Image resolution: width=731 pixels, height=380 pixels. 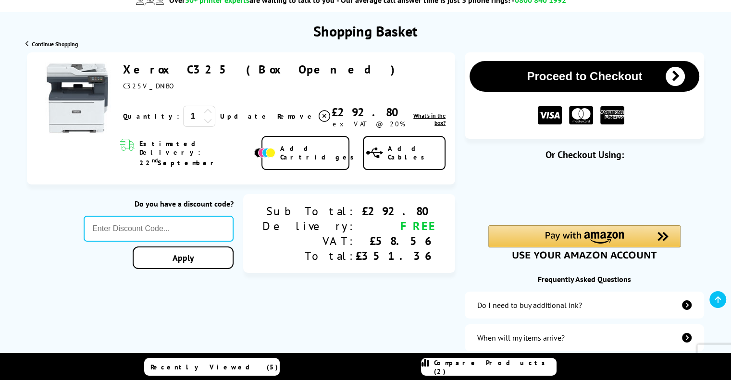 I want to click on div: Do I need to buy additional ink?, so click(x=530, y=305).